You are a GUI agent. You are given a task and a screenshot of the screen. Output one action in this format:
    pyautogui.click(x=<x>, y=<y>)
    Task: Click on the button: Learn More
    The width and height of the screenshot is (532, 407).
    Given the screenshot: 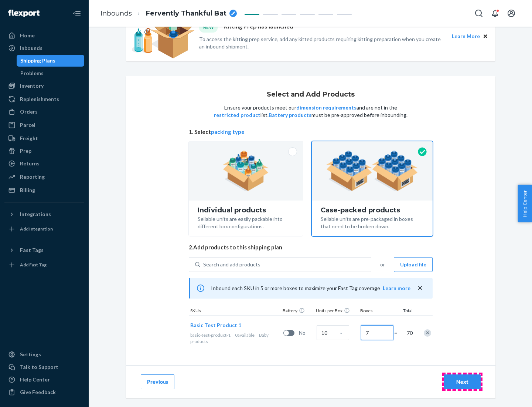 What is the action you would take?
    pyautogui.click(x=466, y=36)
    